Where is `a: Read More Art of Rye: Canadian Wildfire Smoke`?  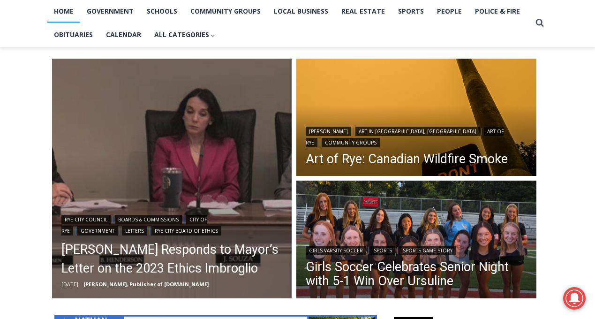
a: Read More Art of Rye: Canadian Wildfire Smoke is located at coordinates (417, 119).